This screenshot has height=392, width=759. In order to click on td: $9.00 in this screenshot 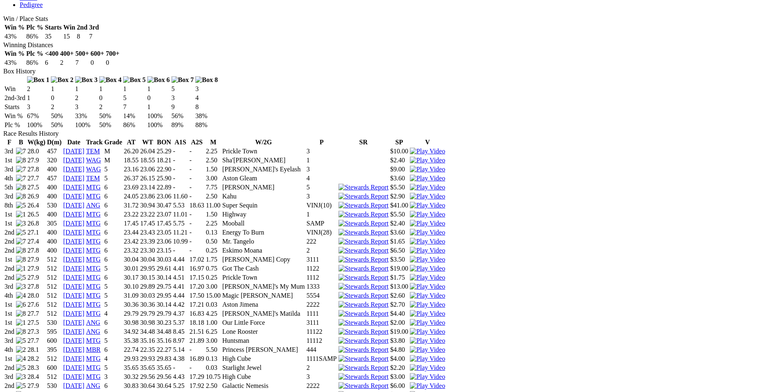, I will do `click(399, 169)`.